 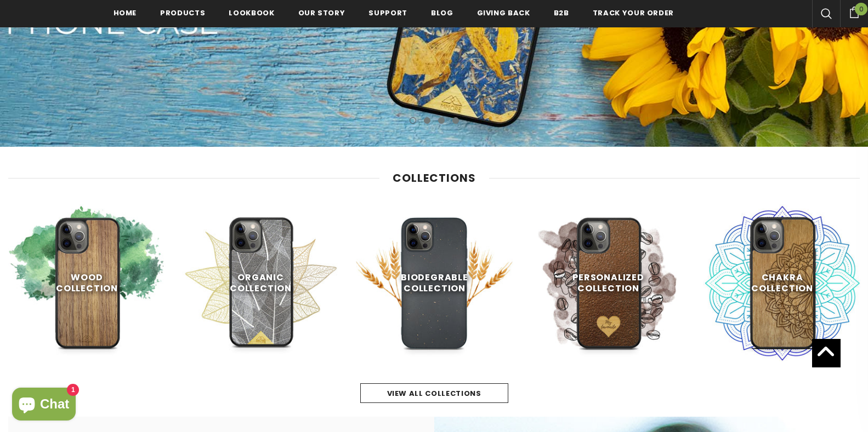 What do you see at coordinates (441, 120) in the screenshot?
I see `button: 3` at bounding box center [441, 120].